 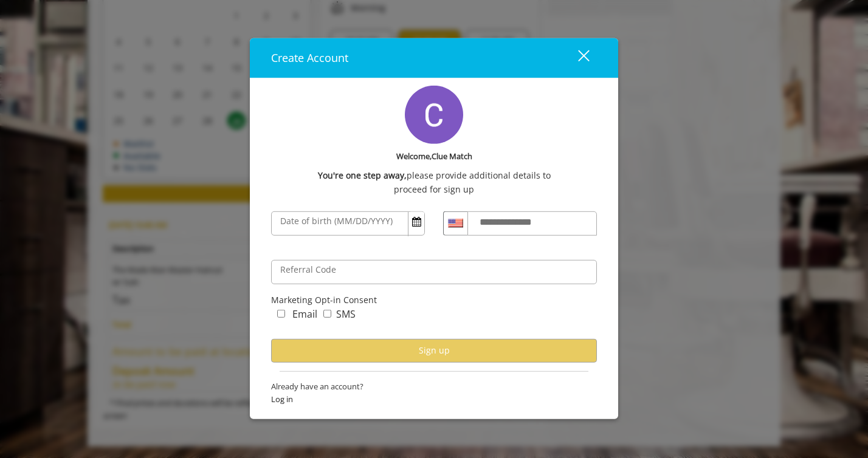 I want to click on div: proceed for sign up, so click(x=434, y=189).